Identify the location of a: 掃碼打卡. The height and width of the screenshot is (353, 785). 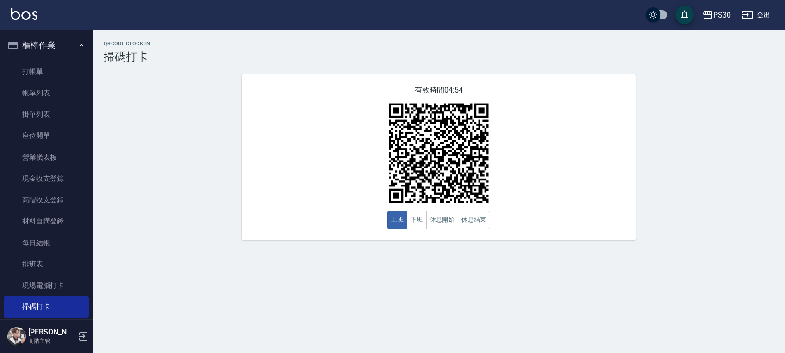
(46, 307).